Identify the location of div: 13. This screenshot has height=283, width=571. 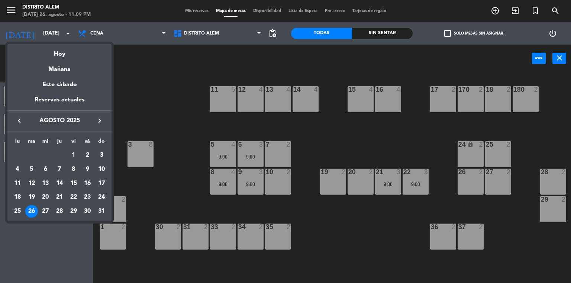
(45, 184).